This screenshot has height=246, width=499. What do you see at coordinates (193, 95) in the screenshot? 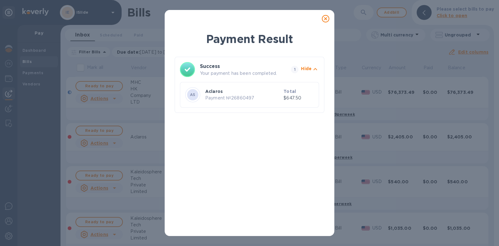
I see `b: AS` at bounding box center [193, 95].